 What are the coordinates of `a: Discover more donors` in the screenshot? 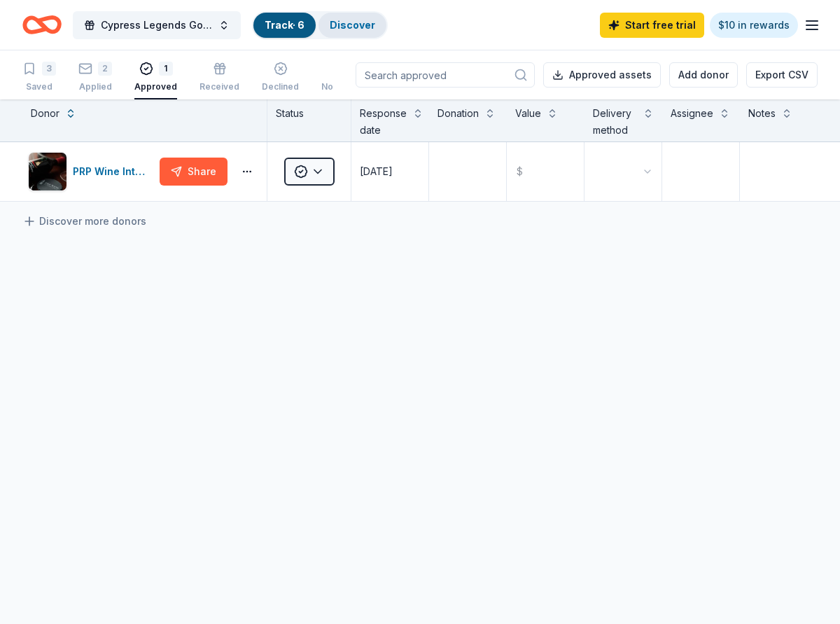 It's located at (84, 222).